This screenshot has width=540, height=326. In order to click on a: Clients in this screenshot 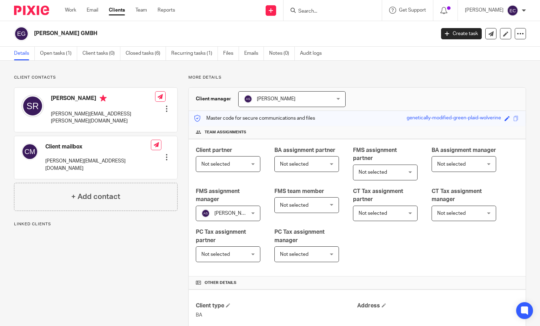, I will do `click(117, 10)`.